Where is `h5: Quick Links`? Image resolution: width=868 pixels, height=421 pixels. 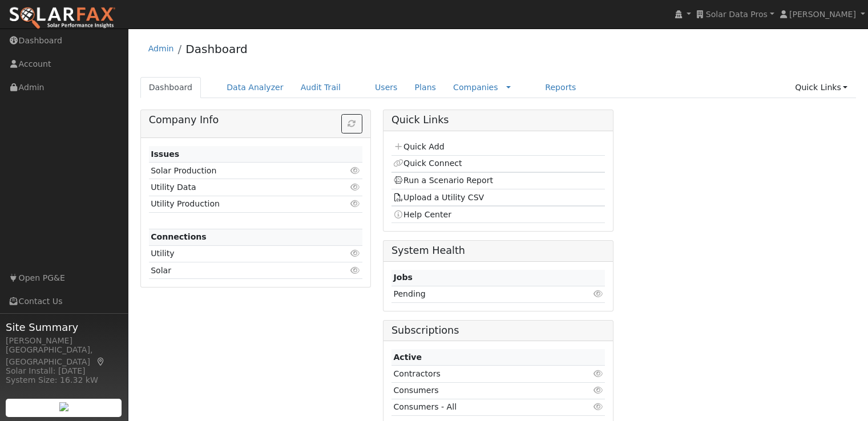
h5: Quick Links is located at coordinates (498, 119).